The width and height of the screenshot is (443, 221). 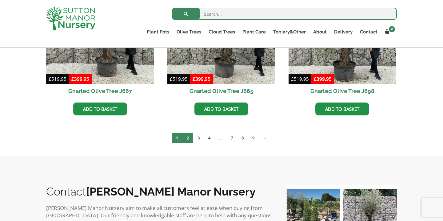 What do you see at coordinates (160, 192) in the screenshot?
I see `h2: Contact` at bounding box center [160, 192].